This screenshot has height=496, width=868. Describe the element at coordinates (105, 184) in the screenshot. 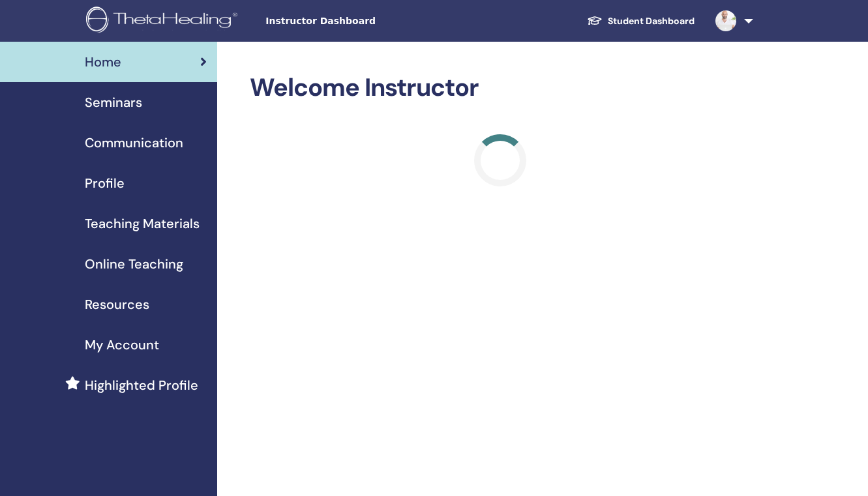

I see `span: Profile` at that location.